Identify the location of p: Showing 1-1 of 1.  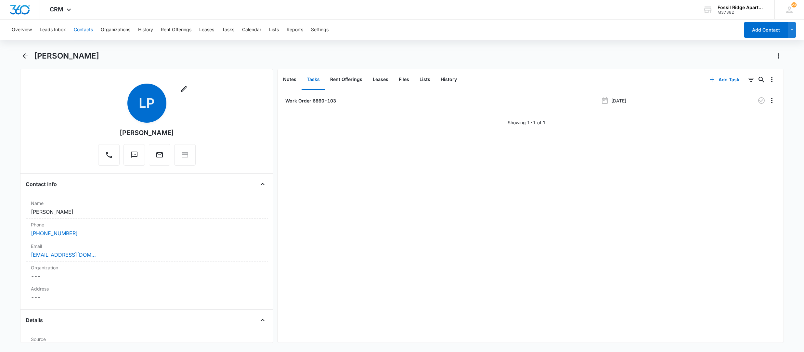
(527, 122).